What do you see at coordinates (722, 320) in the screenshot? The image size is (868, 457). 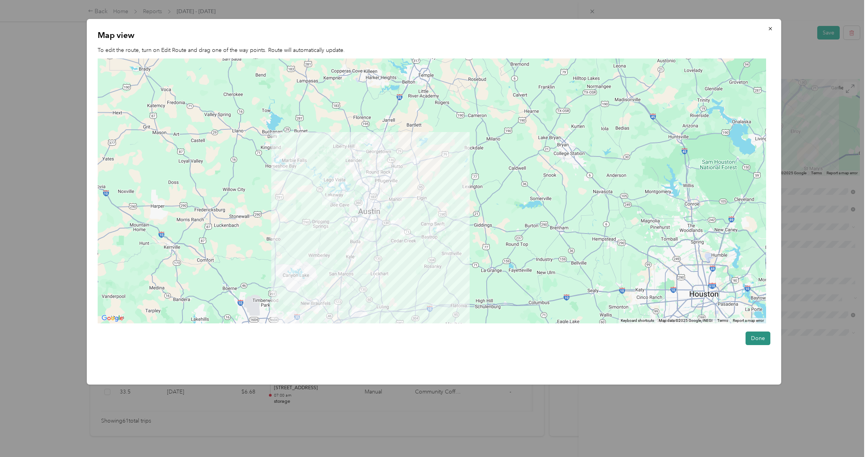 I see `a: Terms (opens in new tab)` at bounding box center [722, 320].